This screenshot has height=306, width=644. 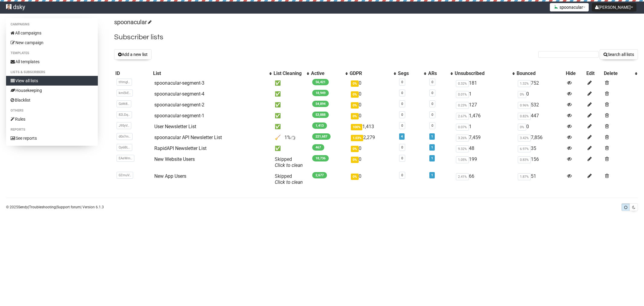 I want to click on span: 0.23%, so click(x=462, y=105).